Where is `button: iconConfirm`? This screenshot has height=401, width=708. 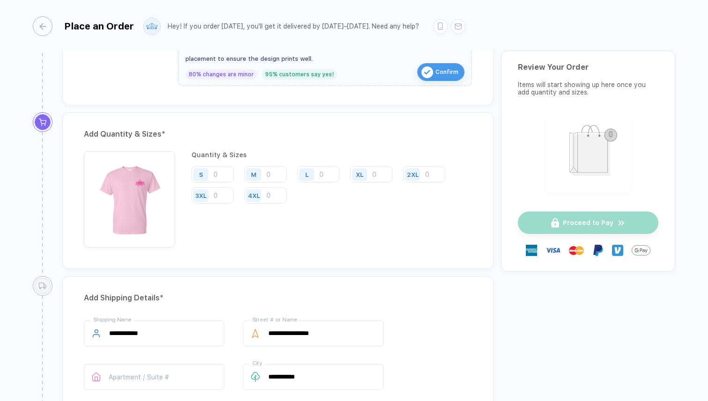 button: iconConfirm is located at coordinates (441, 72).